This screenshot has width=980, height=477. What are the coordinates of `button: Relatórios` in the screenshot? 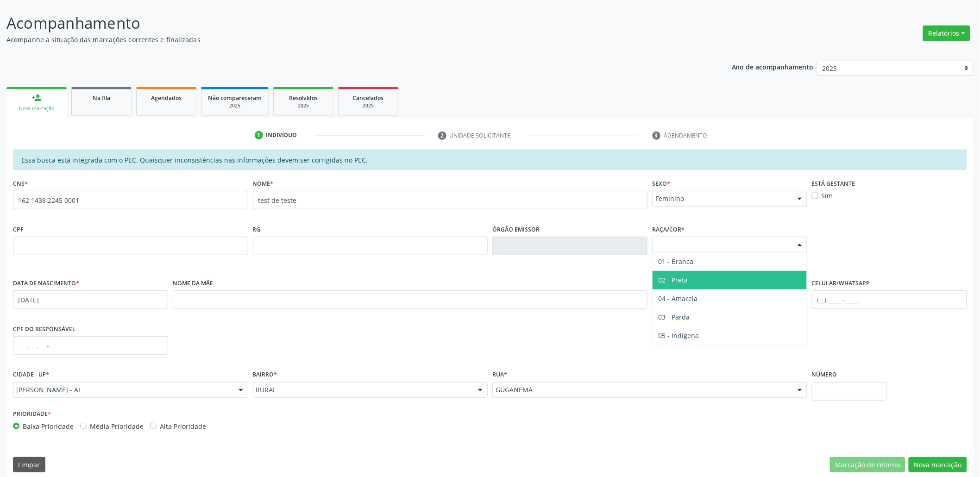 It's located at (947, 33).